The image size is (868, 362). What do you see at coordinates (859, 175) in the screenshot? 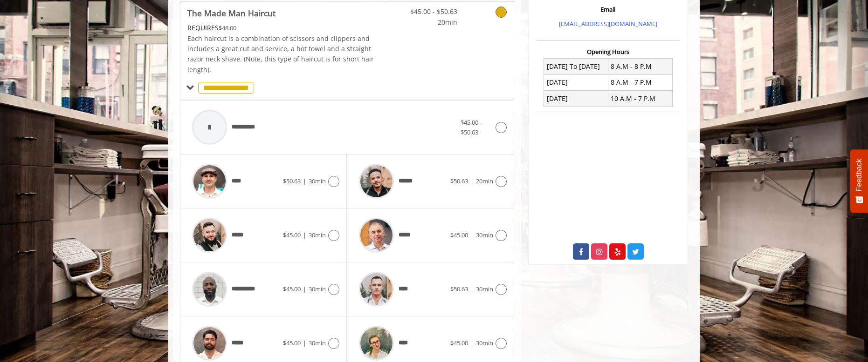
I see `span: Feedback` at bounding box center [859, 175].